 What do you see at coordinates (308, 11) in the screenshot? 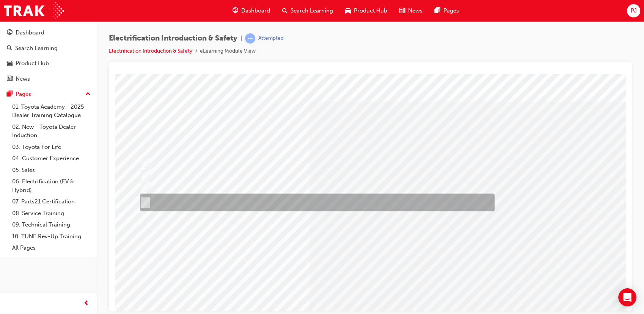
I see `a: search-iconSearch Learning` at bounding box center [308, 11].